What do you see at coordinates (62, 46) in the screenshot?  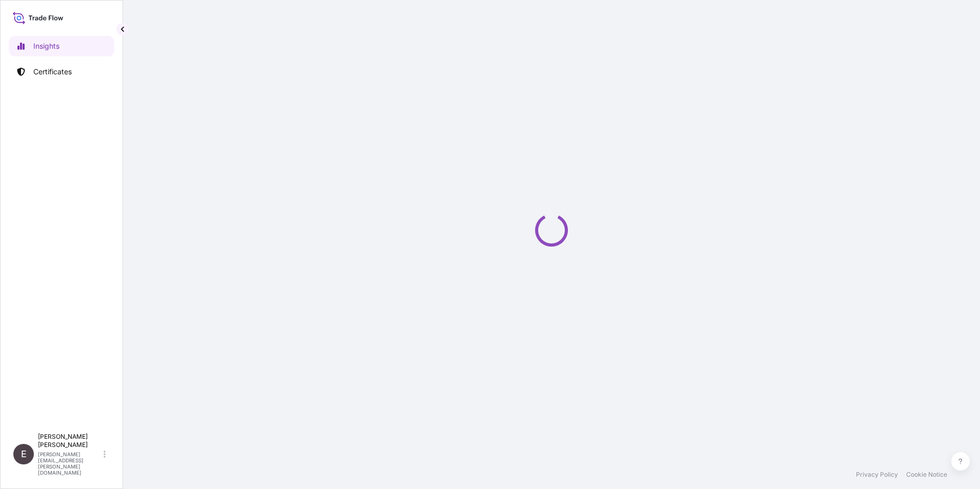 I see `a: Insights` at bounding box center [62, 46].